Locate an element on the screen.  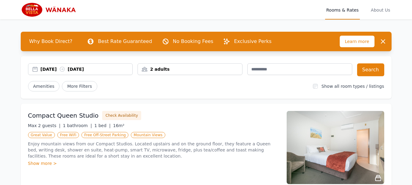
button: Search is located at coordinates (370, 70).